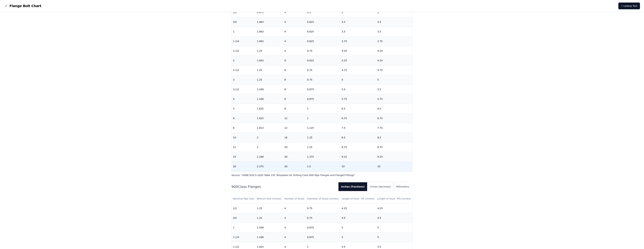 The image size is (644, 249). Describe the element at coordinates (284, 187) in the screenshot. I see `h2: 900 Class Flanges` at that location.